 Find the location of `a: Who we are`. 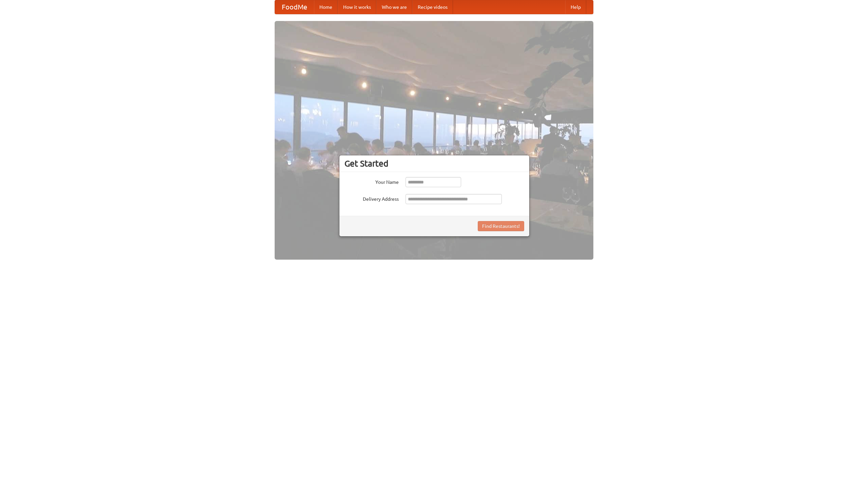

a: Who we are is located at coordinates (394, 7).